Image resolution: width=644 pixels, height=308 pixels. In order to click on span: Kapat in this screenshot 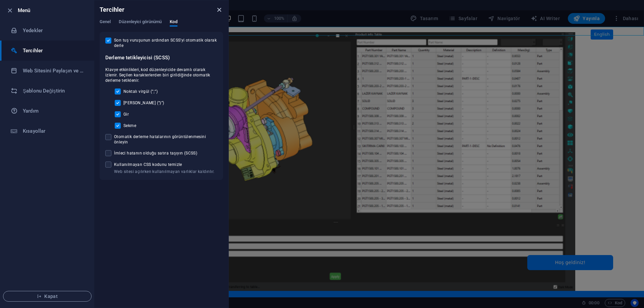, I will do `click(47, 296)`.